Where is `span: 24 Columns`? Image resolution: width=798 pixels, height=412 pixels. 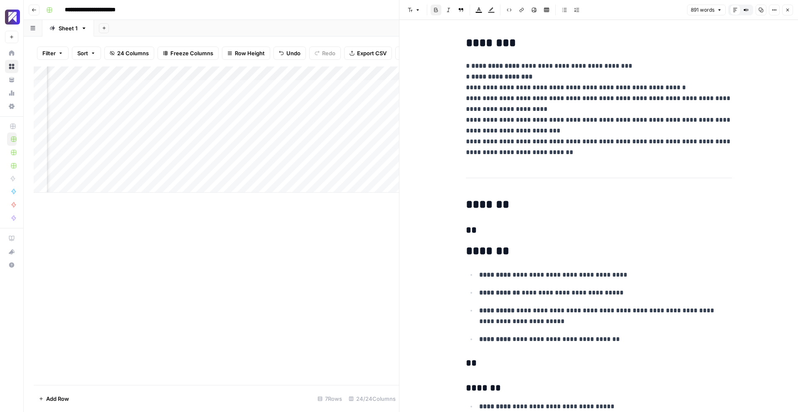
span: 24 Columns is located at coordinates (133, 53).